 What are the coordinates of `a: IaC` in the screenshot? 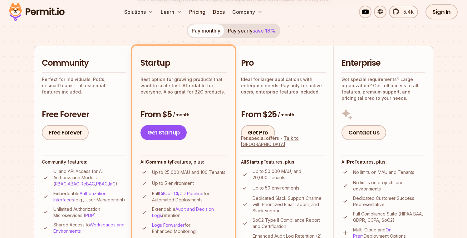 It's located at (112, 183).